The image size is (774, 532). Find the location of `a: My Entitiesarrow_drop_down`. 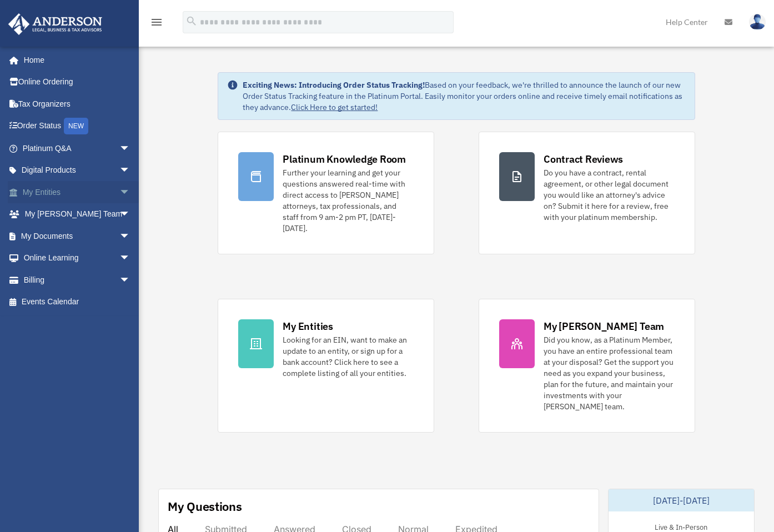

a: My Entitiesarrow_drop_down is located at coordinates (77, 192).